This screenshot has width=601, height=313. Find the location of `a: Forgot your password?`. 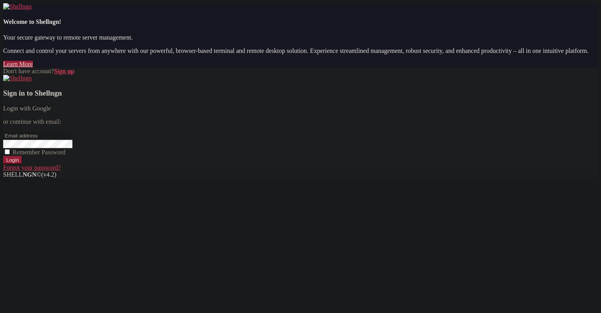

a: Forgot your password? is located at coordinates (32, 167).